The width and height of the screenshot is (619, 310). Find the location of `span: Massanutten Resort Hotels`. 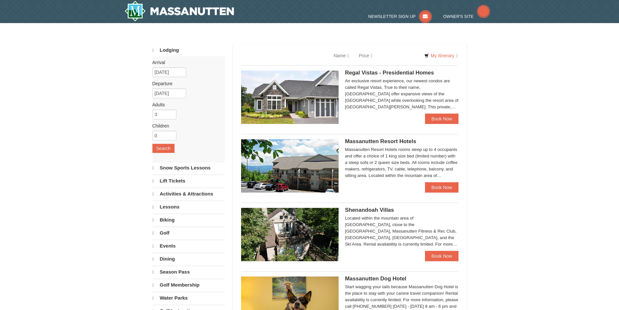

span: Massanutten Resort Hotels is located at coordinates (381, 141).